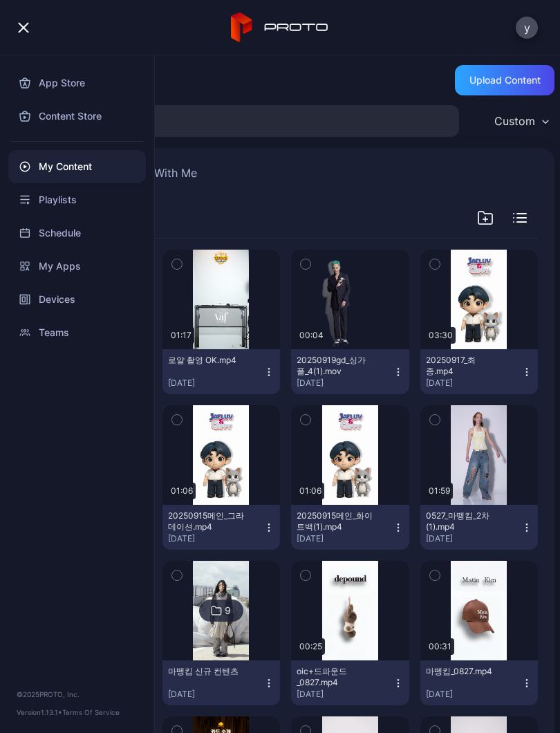 This screenshot has width=560, height=733. Describe the element at coordinates (77, 233) in the screenshot. I see `a: Schedule` at that location.